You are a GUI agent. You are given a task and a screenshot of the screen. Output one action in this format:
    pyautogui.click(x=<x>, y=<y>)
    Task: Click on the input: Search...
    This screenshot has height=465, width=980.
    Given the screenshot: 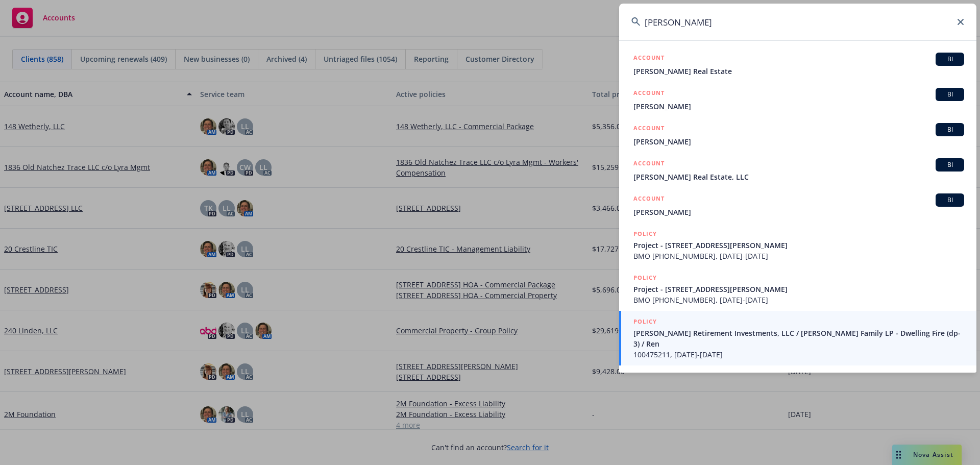 What is the action you would take?
    pyautogui.click(x=798, y=22)
    